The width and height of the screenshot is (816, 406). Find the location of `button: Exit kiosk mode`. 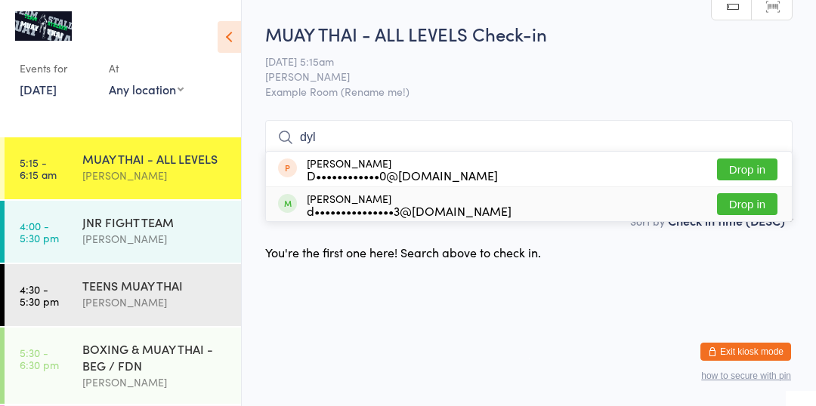

button: Exit kiosk mode is located at coordinates (746, 352).